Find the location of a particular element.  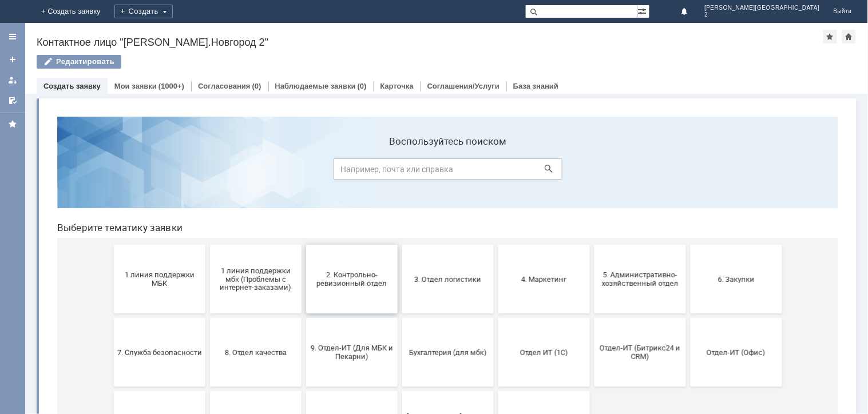

span: Финансовый отдел is located at coordinates (111, 317).